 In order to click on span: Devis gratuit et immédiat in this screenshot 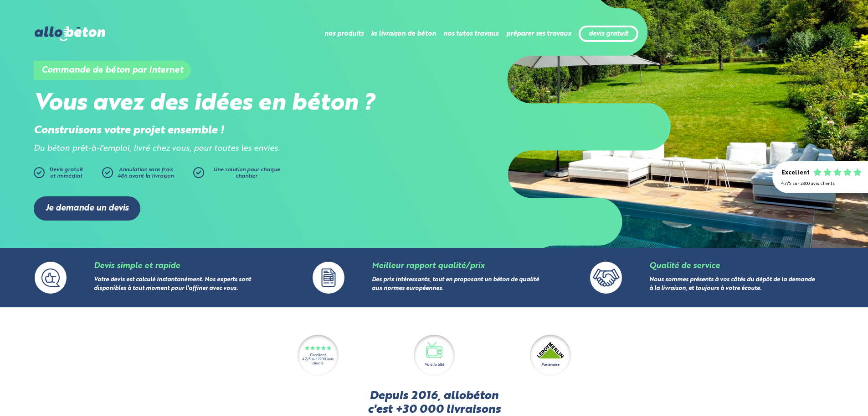, I will do `click(66, 173)`.